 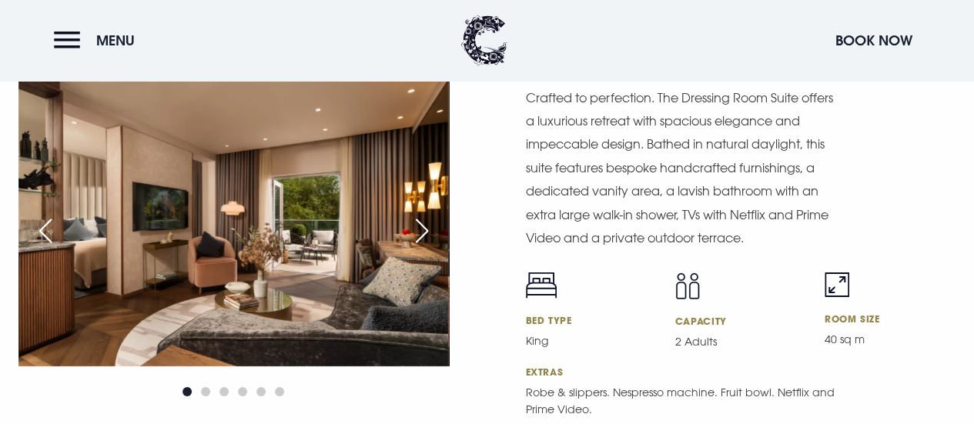 I want to click on span: Go to slide 2, so click(x=206, y=392).